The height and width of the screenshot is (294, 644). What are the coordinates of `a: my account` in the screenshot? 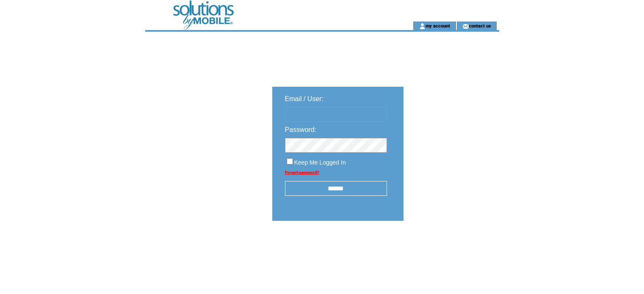 It's located at (438, 25).